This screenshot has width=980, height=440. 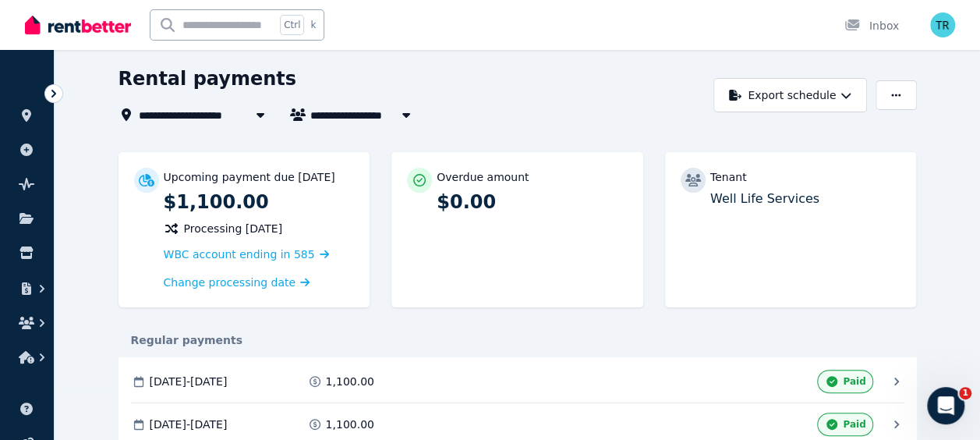 What do you see at coordinates (805, 199) in the screenshot?
I see `p: Well Life Services` at bounding box center [805, 199].